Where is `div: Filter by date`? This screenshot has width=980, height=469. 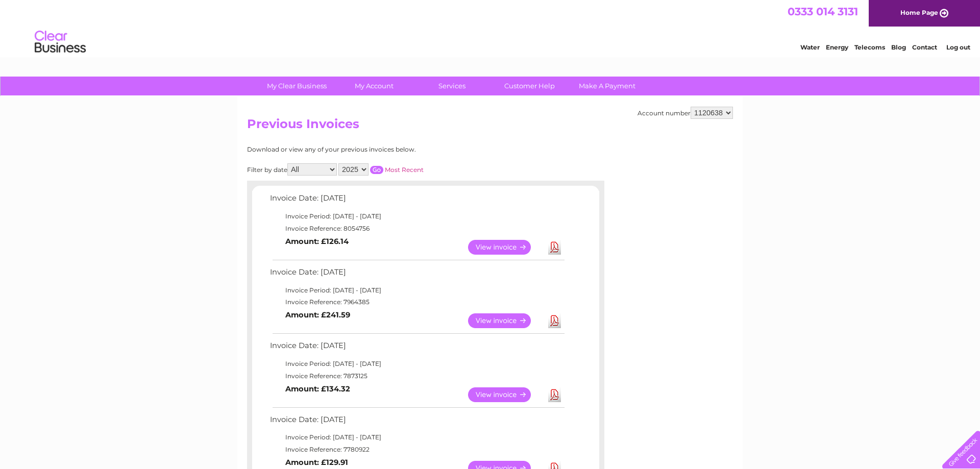 div: Filter by date is located at coordinates (381, 169).